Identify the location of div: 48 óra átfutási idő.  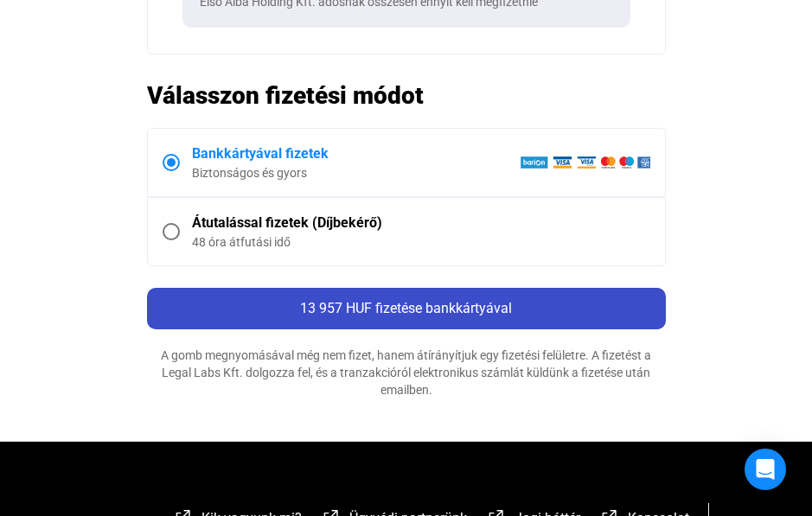
(421, 242).